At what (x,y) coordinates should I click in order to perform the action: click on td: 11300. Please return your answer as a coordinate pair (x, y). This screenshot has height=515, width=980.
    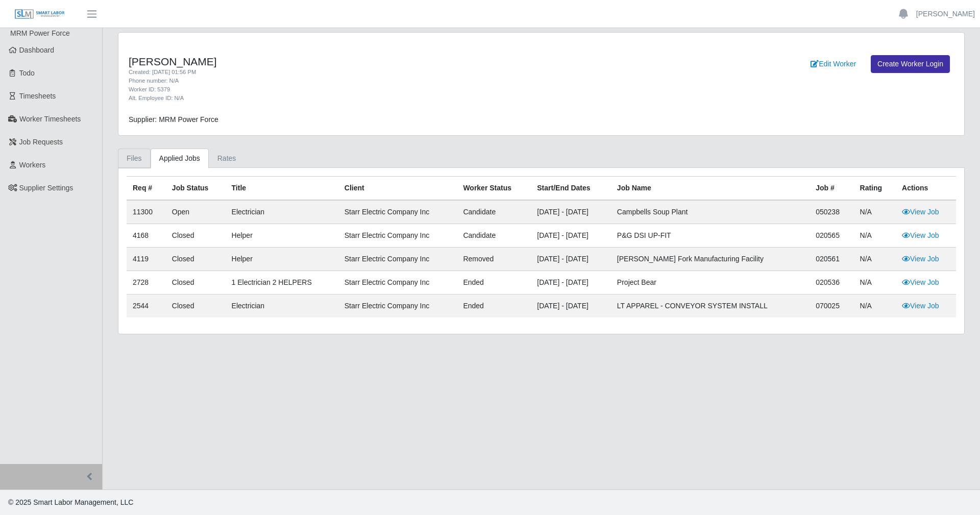
    Looking at the image, I should click on (146, 211).